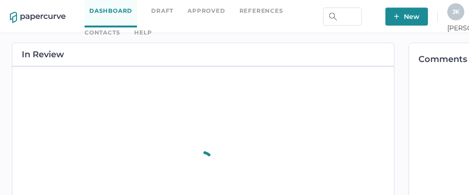 Image resolution: width=469 pixels, height=195 pixels. Describe the element at coordinates (333, 17) in the screenshot. I see `img: search.bf03fe8b.svg` at that location.